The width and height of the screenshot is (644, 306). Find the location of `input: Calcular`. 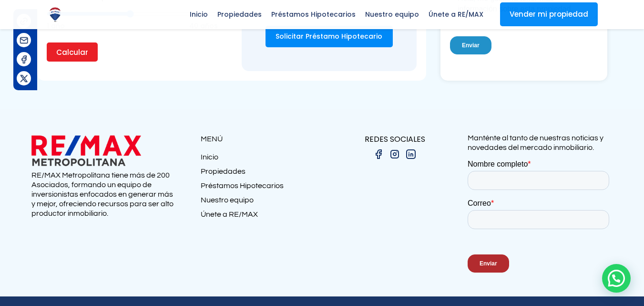

input: Calcular is located at coordinates (72, 52).